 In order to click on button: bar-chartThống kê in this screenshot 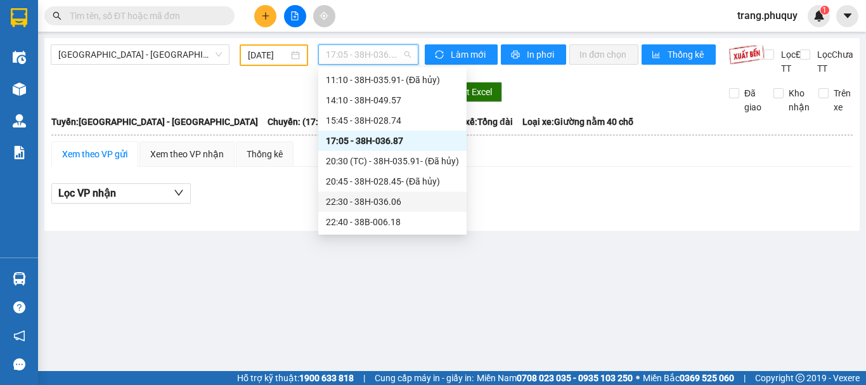, I will do `click(678, 55)`.